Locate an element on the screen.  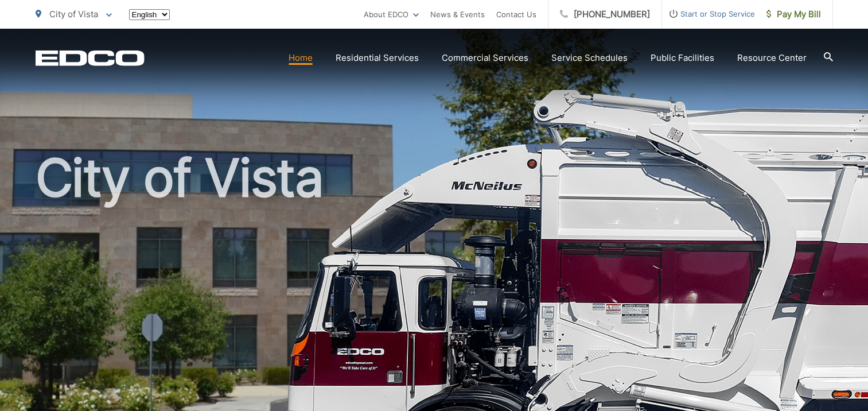
select: Select a language is located at coordinates (149, 14).